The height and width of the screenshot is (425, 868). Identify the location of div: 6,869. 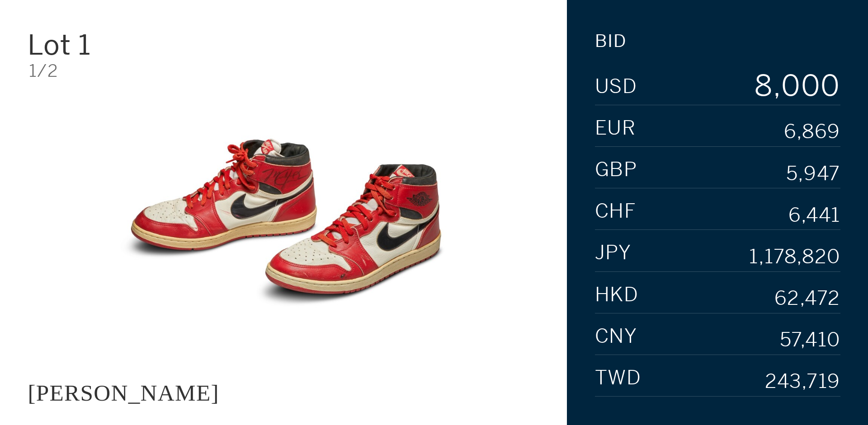
(811, 132).